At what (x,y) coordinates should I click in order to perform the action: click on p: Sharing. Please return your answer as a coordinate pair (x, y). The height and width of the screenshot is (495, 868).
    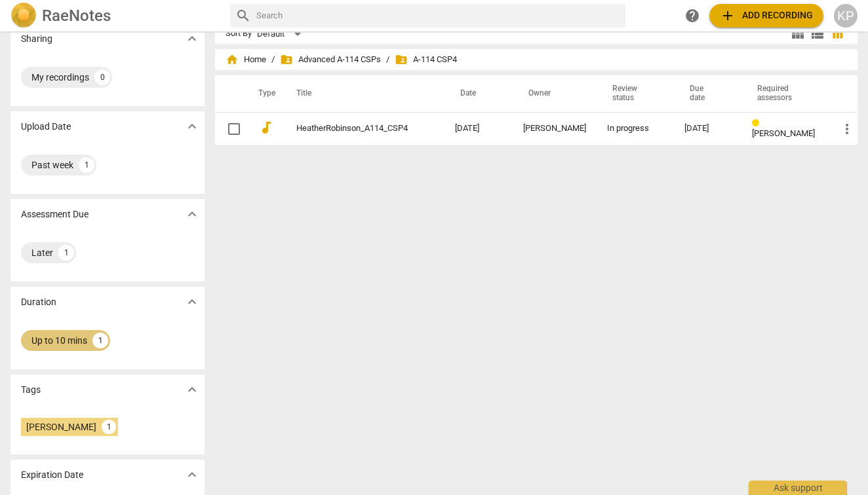
    Looking at the image, I should click on (37, 39).